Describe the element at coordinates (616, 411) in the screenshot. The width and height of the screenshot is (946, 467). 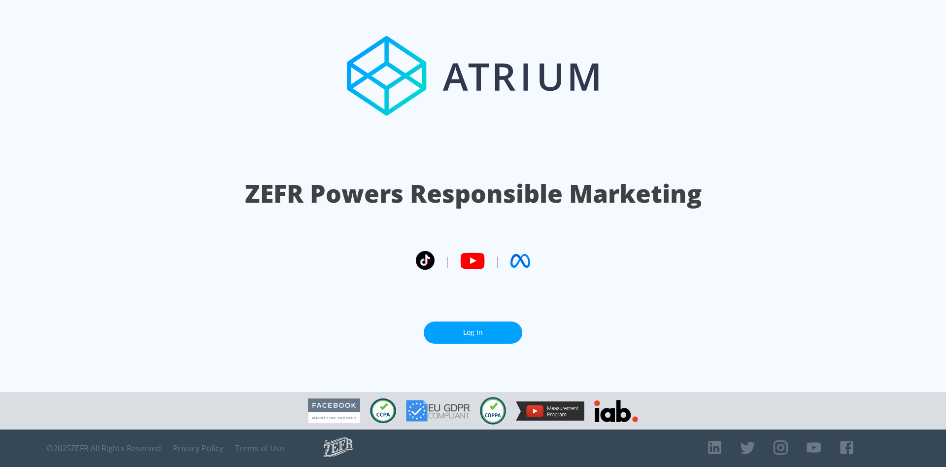
I see `img: IAB` at that location.